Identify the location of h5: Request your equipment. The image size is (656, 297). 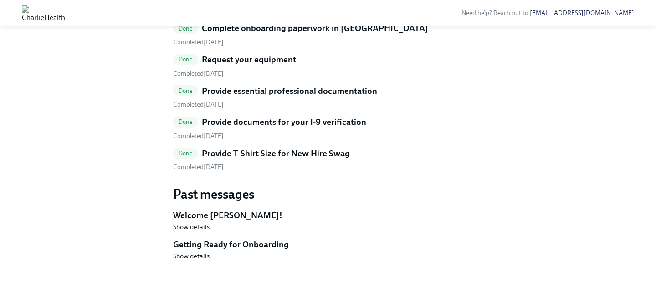
(249, 60).